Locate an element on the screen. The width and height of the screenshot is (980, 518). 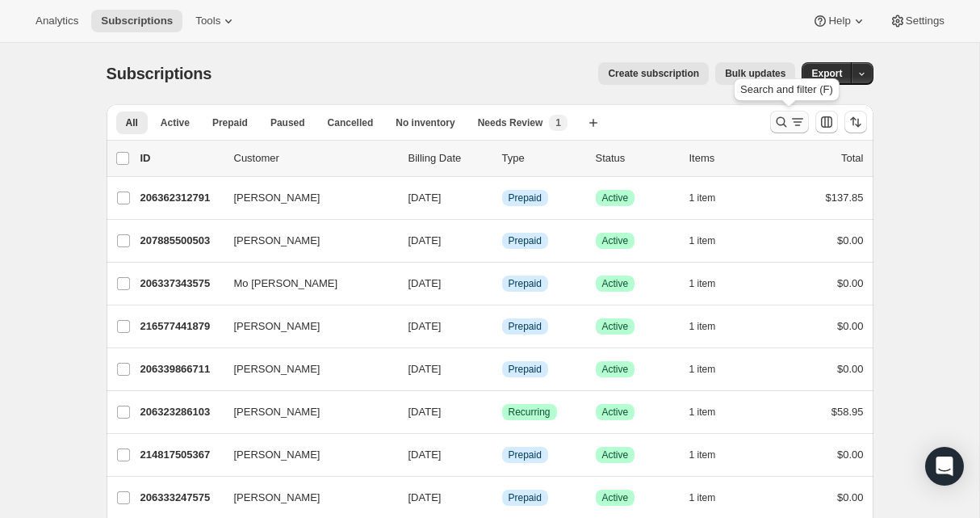
p: ID is located at coordinates (181, 158).